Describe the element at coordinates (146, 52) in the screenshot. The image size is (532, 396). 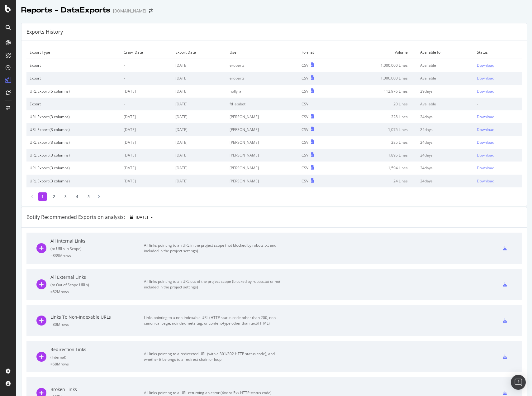
I see `td: Crawl Date` at that location.